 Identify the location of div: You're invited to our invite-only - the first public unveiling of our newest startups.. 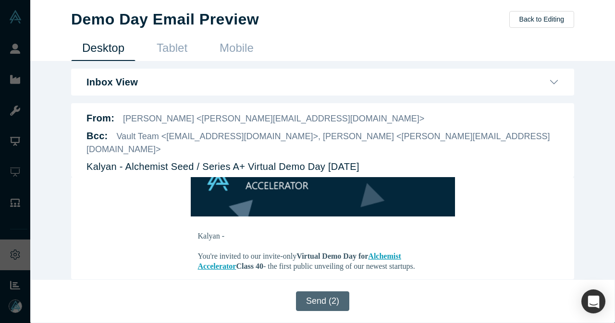
(236, 84).